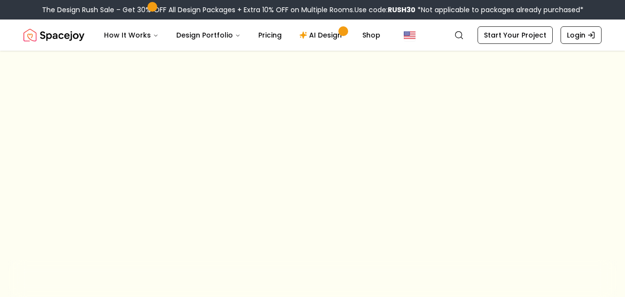  Describe the element at coordinates (322, 35) in the screenshot. I see `a: AI Design` at that location.